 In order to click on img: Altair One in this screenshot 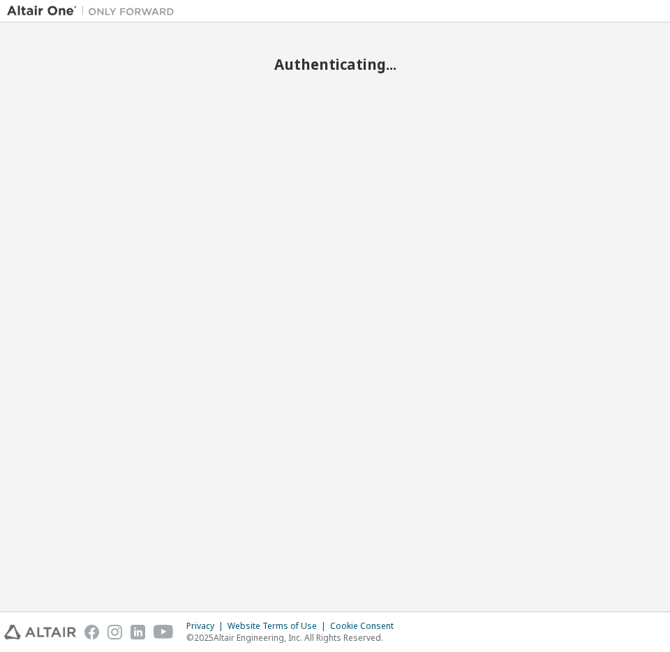, I will do `click(94, 11)`.